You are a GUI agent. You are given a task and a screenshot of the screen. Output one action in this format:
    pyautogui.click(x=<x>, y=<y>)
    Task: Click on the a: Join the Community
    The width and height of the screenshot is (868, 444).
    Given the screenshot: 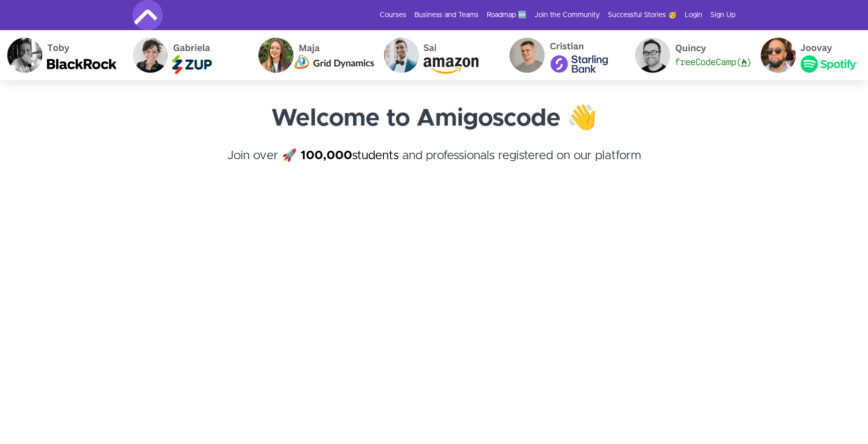 What is the action you would take?
    pyautogui.click(x=567, y=15)
    